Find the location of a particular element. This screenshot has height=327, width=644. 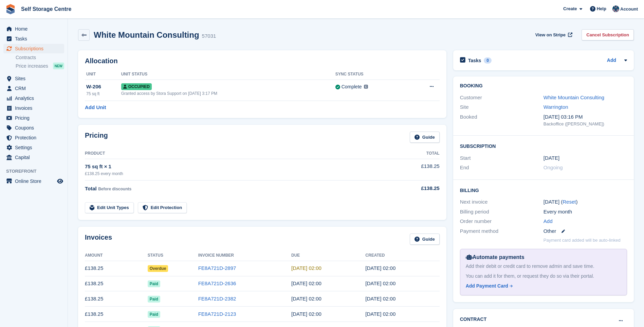

a: Preview store is located at coordinates (60, 181).